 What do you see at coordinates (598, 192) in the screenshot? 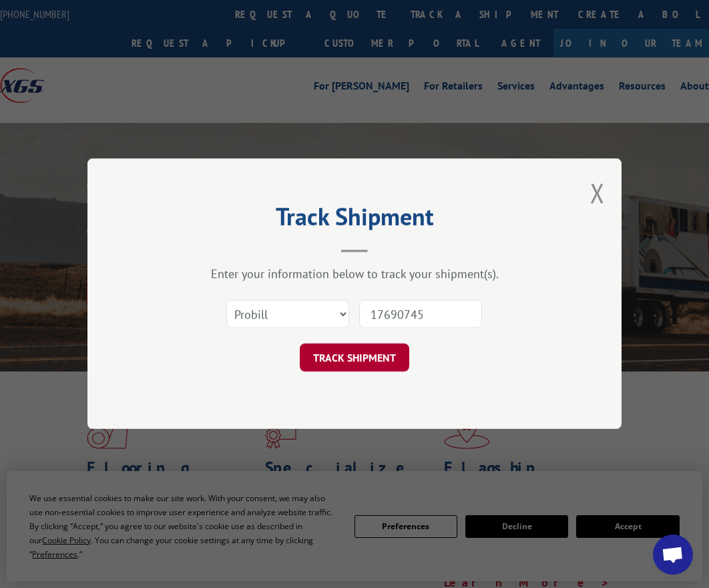
I see `button: Close modal` at bounding box center [598, 192].